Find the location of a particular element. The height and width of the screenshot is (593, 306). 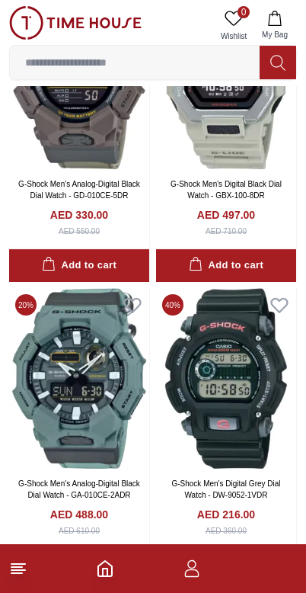

a: Home is located at coordinates (105, 568).